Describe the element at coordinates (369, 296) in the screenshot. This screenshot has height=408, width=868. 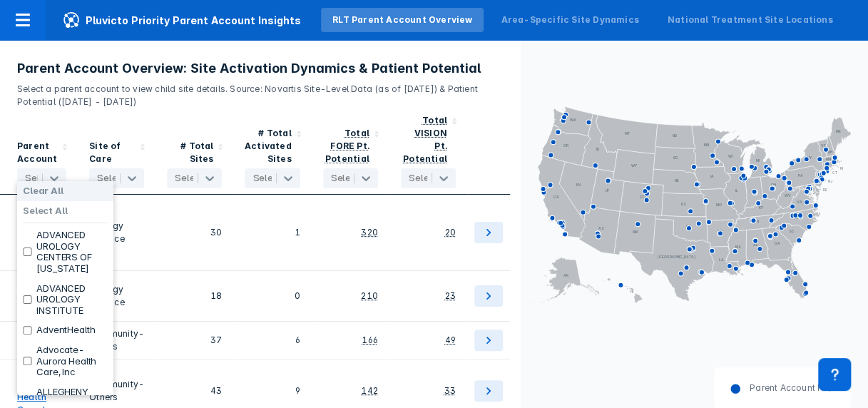
I see `div: 210` at that location.